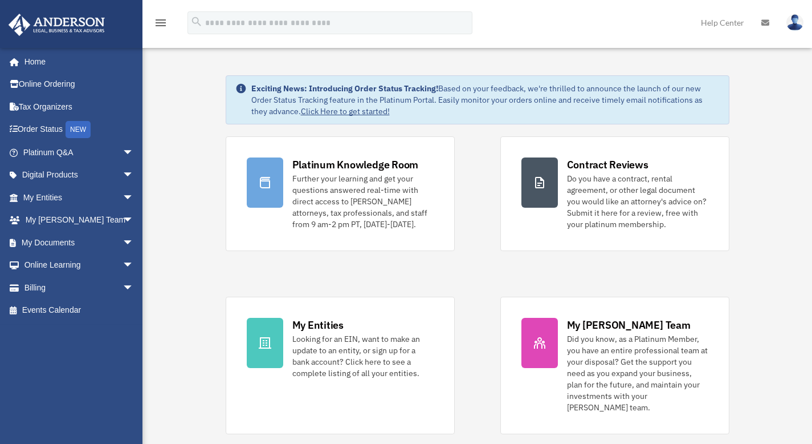 This screenshot has height=444, width=812. Describe the element at coordinates (363, 201) in the screenshot. I see `div: Further your learning and get your questions answered real-time with direct access to [PERSON_NAM...` at that location.